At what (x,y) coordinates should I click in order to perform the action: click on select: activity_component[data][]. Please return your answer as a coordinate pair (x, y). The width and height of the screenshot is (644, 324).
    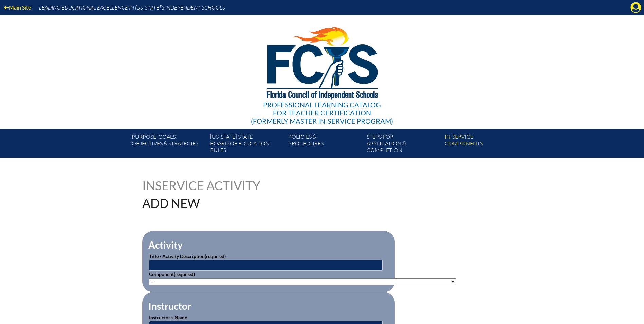
    Looking at the image, I should click on (302, 282).